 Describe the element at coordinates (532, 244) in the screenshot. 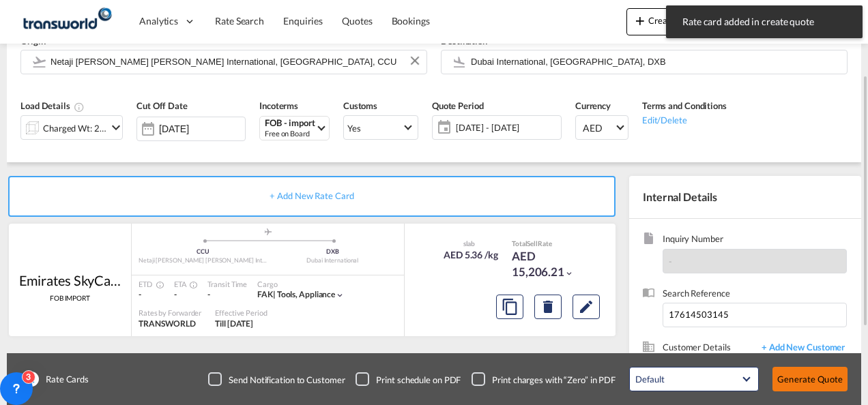

I see `span: Sell` at that location.